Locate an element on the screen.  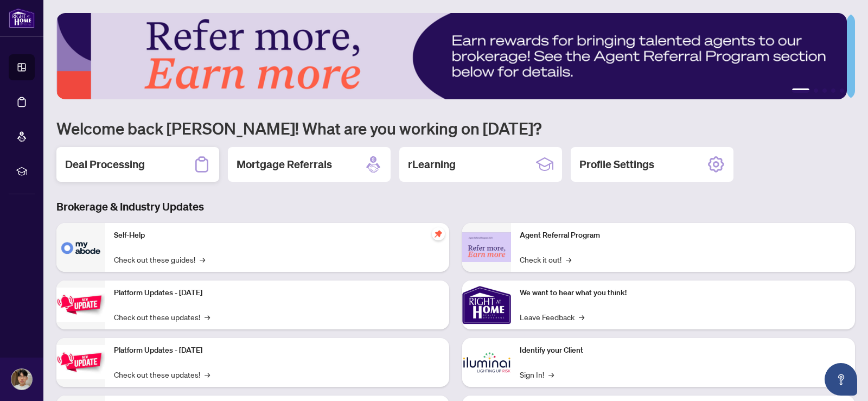
a: Sign In!→ is located at coordinates (537, 375).